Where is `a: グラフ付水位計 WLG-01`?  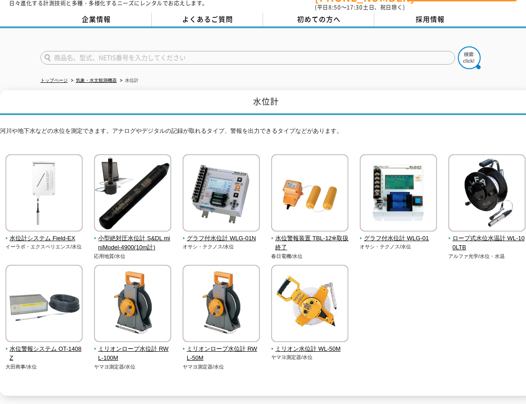
a: グラフ付水位計 WLG-01 is located at coordinates (399, 234).